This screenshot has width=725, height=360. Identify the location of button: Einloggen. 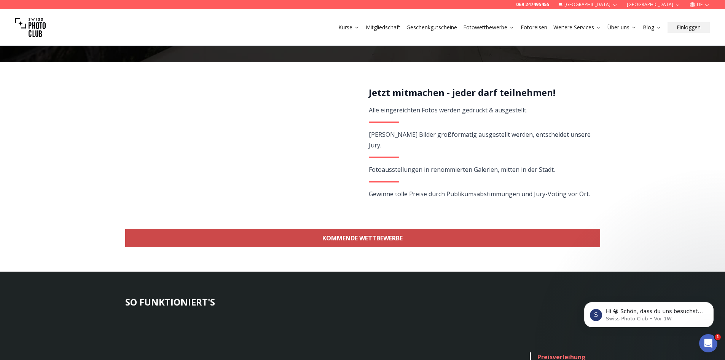
(689, 27).